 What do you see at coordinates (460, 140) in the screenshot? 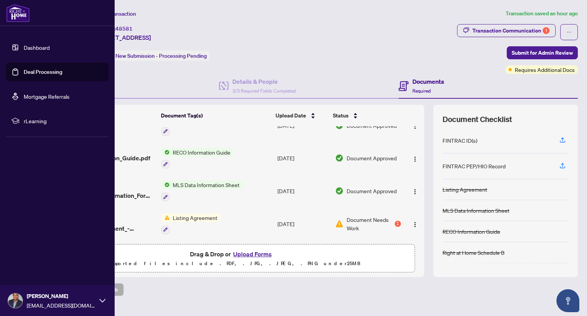
I see `div: FINTRAC ID(s)` at bounding box center [460, 140].